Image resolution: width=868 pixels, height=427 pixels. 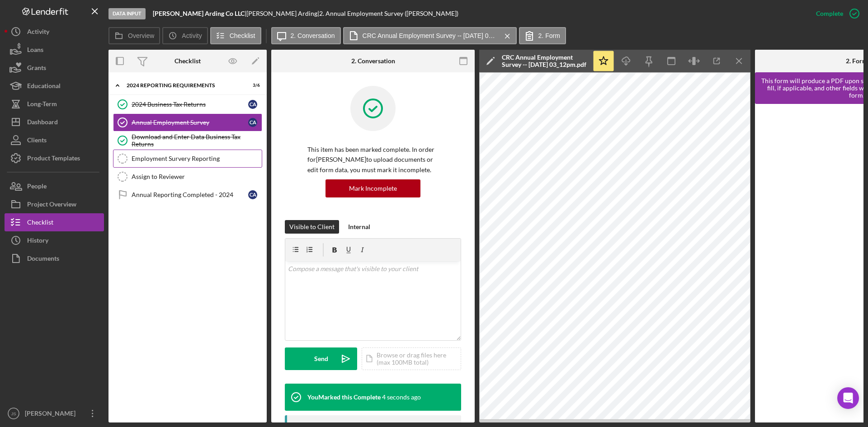 I want to click on button: Educational, so click(x=54, y=86).